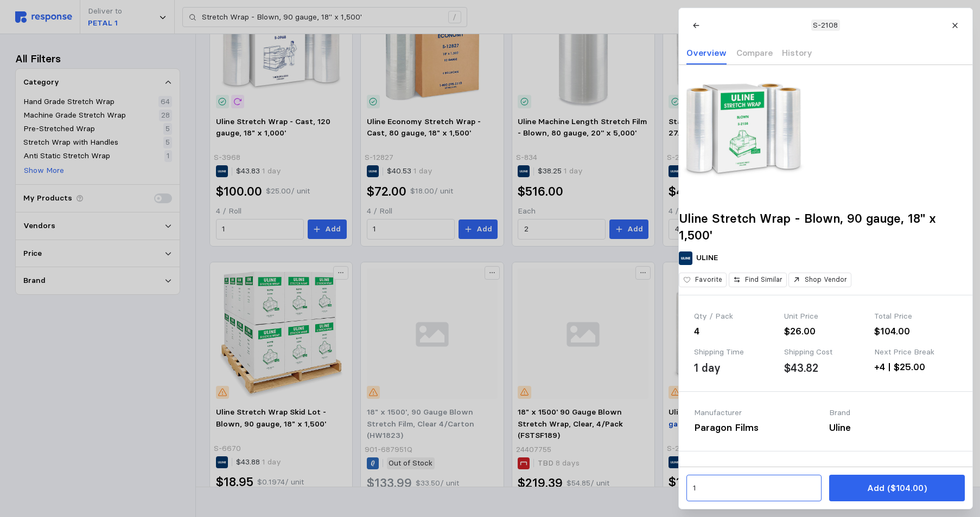 This screenshot has width=980, height=517. What do you see at coordinates (826, 280) in the screenshot?
I see `p: Shop Vendor` at bounding box center [826, 280].